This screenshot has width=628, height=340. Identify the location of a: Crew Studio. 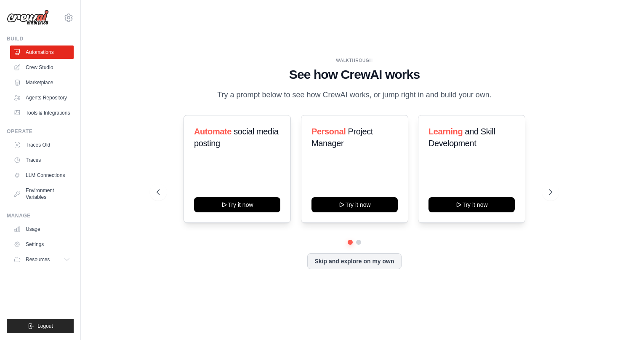
(42, 67).